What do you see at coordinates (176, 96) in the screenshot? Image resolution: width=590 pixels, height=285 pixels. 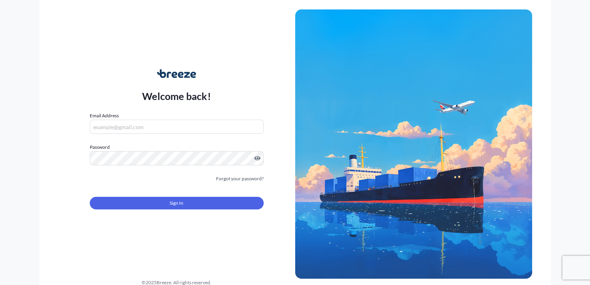 I see `p: Welcome back!` at bounding box center [176, 96].